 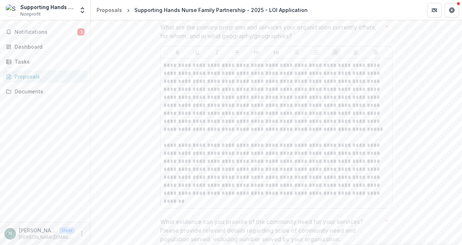 What do you see at coordinates (48, 61) in the screenshot?
I see `div: Tasks` at bounding box center [48, 61].